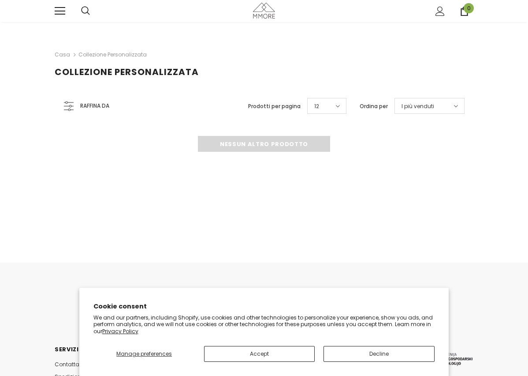  I want to click on p: We and our partners, including Shopify, use cookies and other technologies to personalize your ex..., so click(264, 324).